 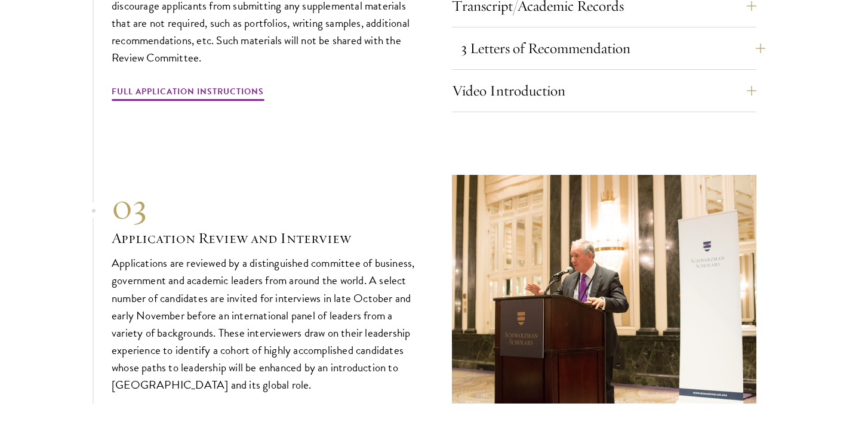 I want to click on a: Full Application Instructions, so click(x=188, y=93).